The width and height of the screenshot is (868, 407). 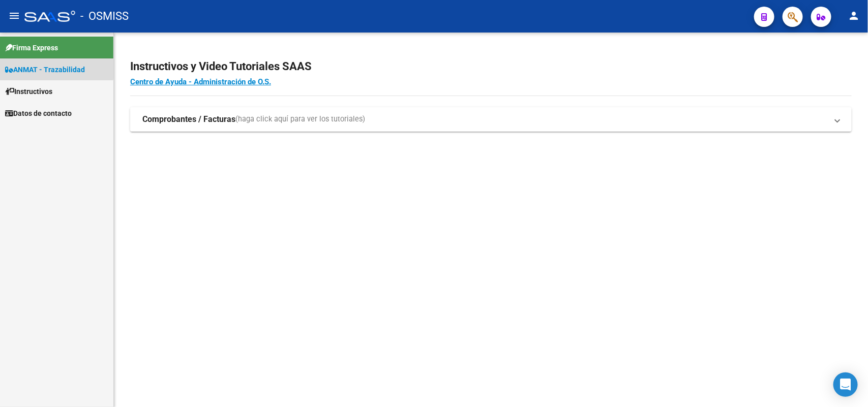 What do you see at coordinates (45, 69) in the screenshot?
I see `span: ANMAT - Trazabilidad` at bounding box center [45, 69].